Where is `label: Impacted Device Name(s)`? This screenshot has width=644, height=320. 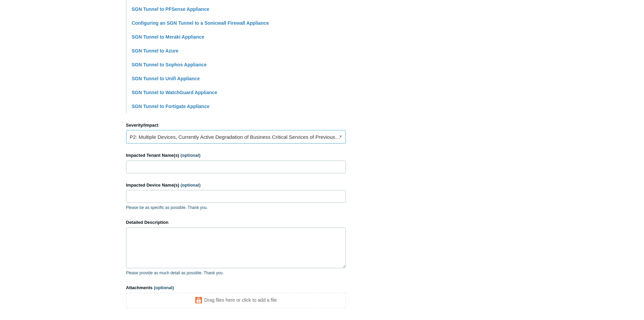
label: Impacted Device Name(s) is located at coordinates (236, 185).